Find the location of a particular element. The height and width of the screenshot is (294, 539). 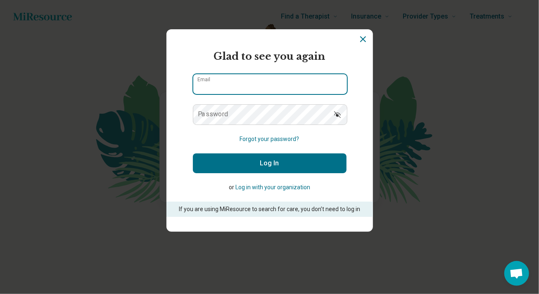

label: Password is located at coordinates (213, 114).